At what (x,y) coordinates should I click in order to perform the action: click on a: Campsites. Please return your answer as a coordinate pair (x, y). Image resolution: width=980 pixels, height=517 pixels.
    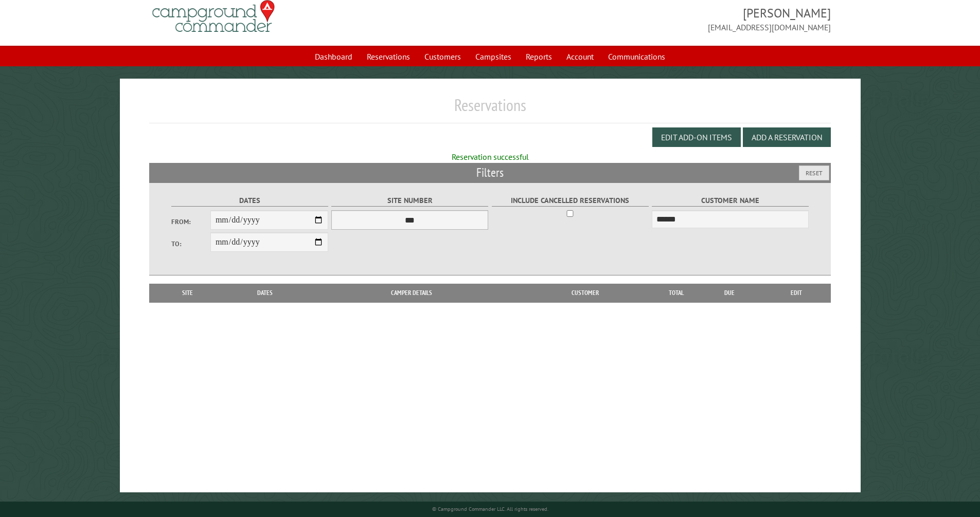
    Looking at the image, I should click on (493, 57).